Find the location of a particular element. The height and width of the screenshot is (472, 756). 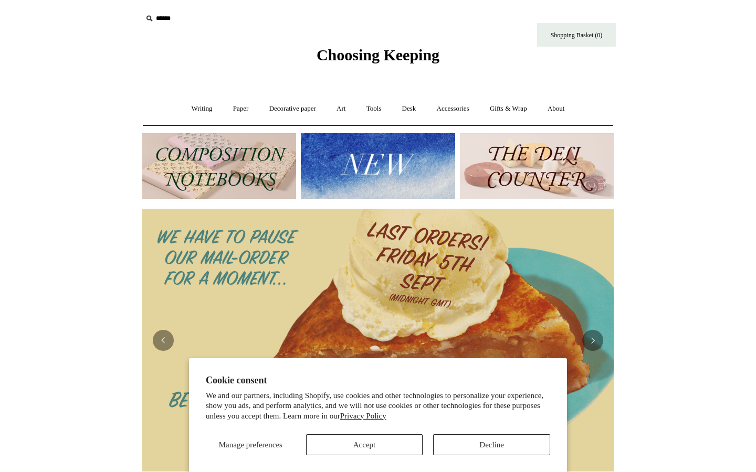

button: Accept is located at coordinates (364, 445).